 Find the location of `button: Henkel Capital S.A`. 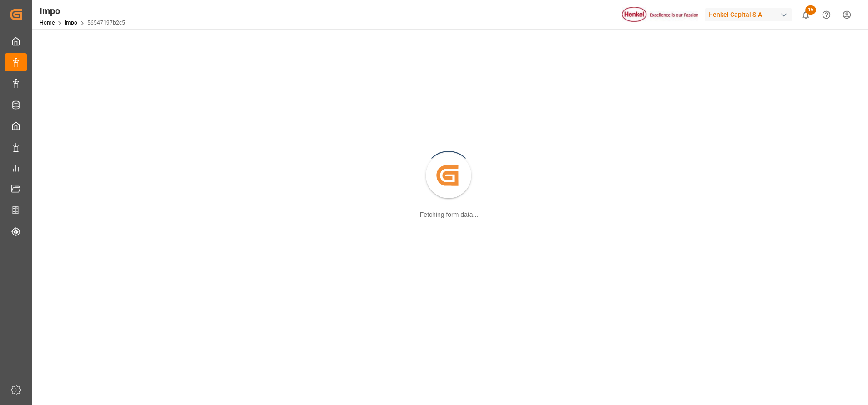

button: Henkel Capital S.A is located at coordinates (750, 14).